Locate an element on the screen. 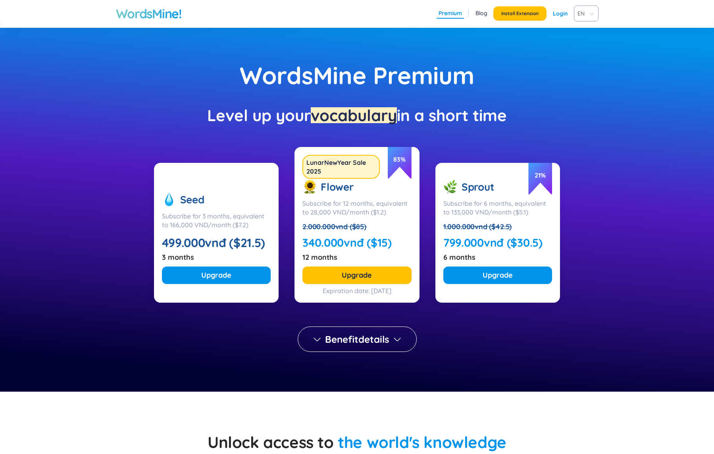 This screenshot has width=714, height=454. div: 799.000vnđ ($30.5) is located at coordinates (498, 243).